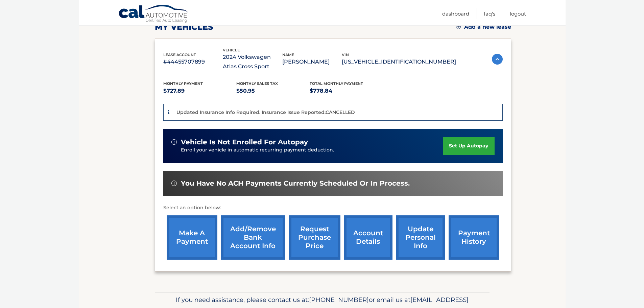 This screenshot has height=308, width=644. I want to click on p: 2024 Volkswagen Atlas Cross Sport, so click(253, 62).